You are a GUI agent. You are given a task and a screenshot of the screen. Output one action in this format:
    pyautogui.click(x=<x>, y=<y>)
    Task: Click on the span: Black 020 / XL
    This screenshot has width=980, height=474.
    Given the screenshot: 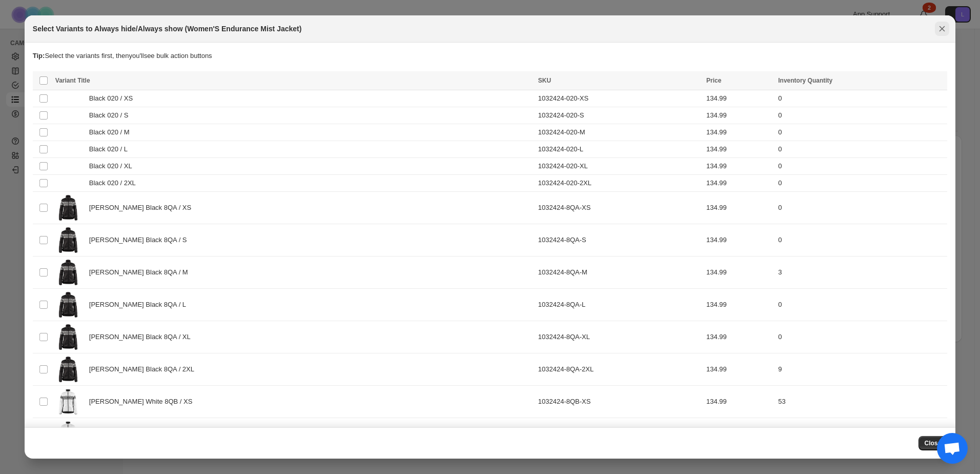 What is the action you would take?
    pyautogui.click(x=113, y=166)
    